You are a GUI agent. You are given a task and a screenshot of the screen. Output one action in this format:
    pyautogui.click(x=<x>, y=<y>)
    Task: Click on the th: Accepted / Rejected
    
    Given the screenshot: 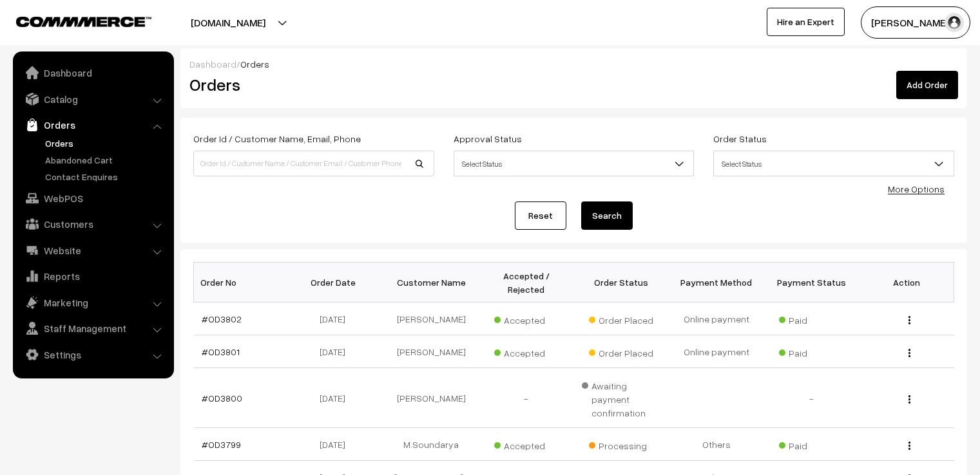 What is the action you would take?
    pyautogui.click(x=527, y=283)
    